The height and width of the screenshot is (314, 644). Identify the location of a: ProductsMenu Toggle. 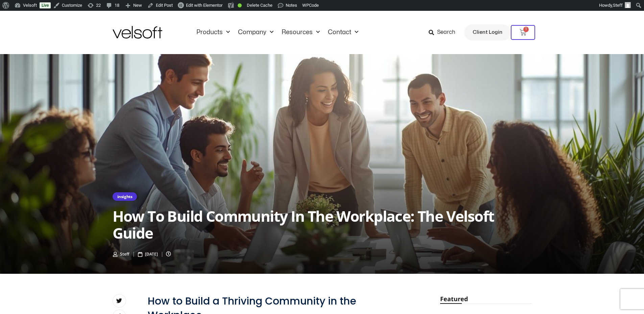
(213, 32).